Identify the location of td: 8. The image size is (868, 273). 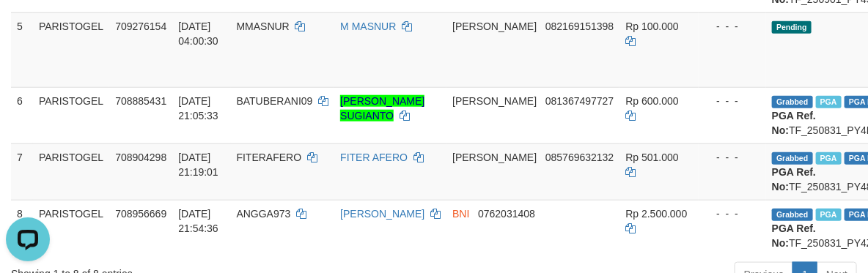
(22, 228).